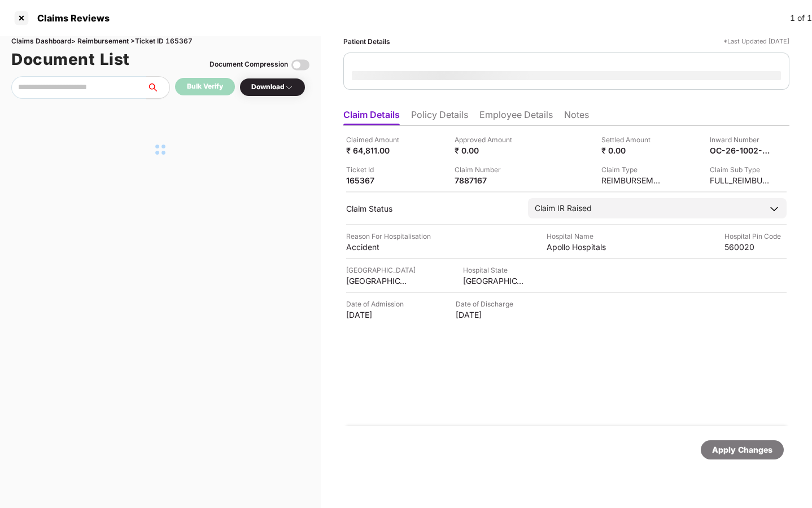 This screenshot has width=812, height=508. Describe the element at coordinates (272, 87) in the screenshot. I see `div: Download` at that location.